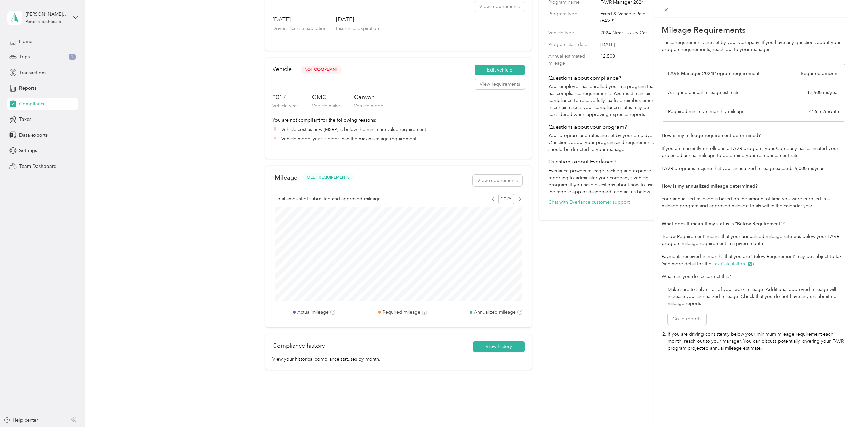  What do you see at coordinates (753, 240) in the screenshot?
I see `div: ‘Below Requirement‘ means that your annualized mileage rate was below your FAVR program mileage r...` at bounding box center [753, 240].